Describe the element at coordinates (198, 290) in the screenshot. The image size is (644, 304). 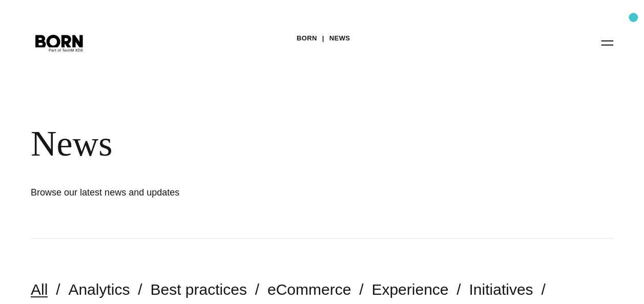
I see `a: Best practices` at that location.